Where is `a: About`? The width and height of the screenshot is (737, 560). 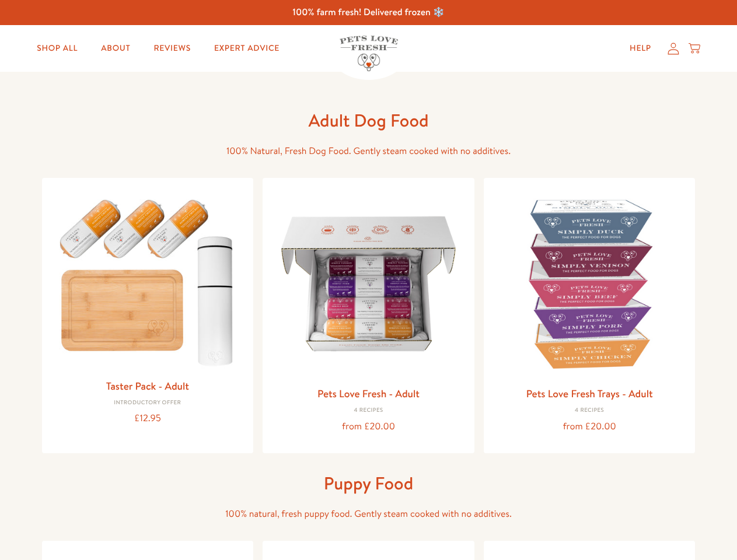 a: About is located at coordinates (116, 48).